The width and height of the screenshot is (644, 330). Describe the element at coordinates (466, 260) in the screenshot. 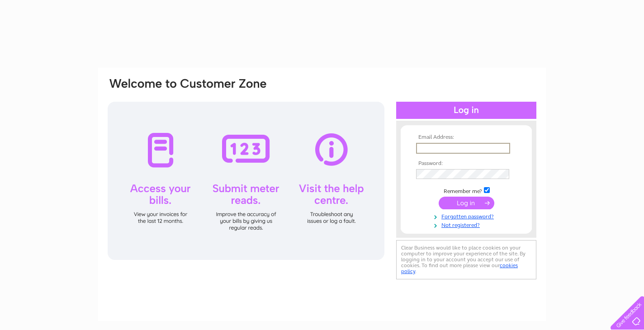

I see `div: Clear Business would like to place cookies on your computer to improve your experience of the sit...` at that location.